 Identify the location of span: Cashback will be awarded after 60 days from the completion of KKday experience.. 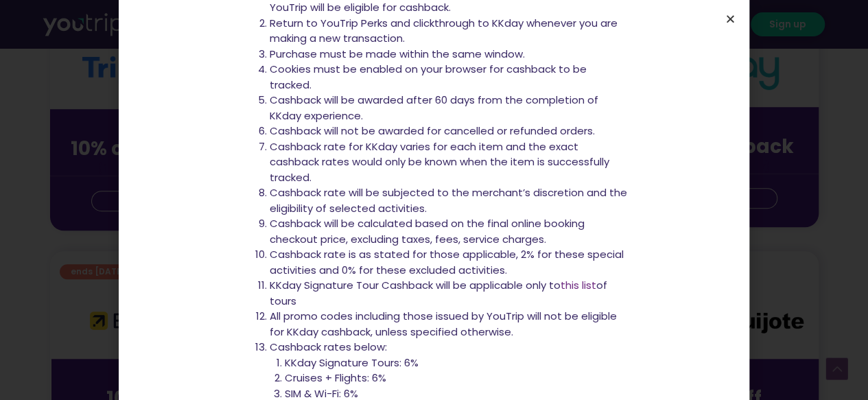
(434, 107).